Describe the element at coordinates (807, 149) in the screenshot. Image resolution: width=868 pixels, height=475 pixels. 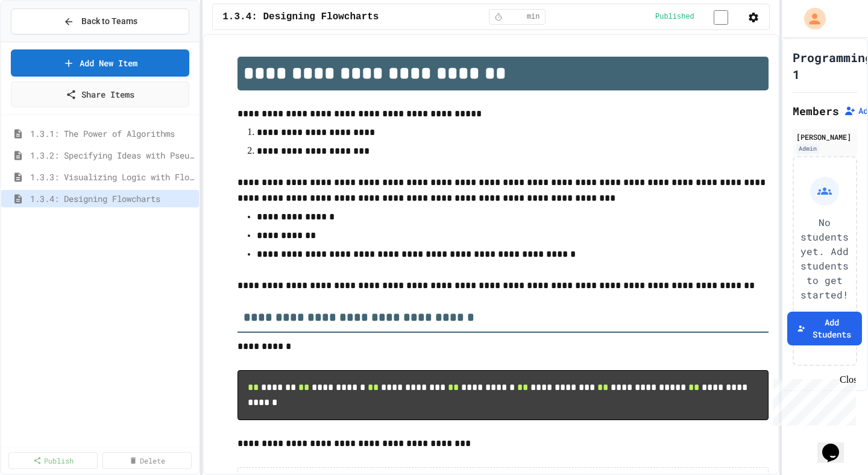
I see `div: Admin` at that location.